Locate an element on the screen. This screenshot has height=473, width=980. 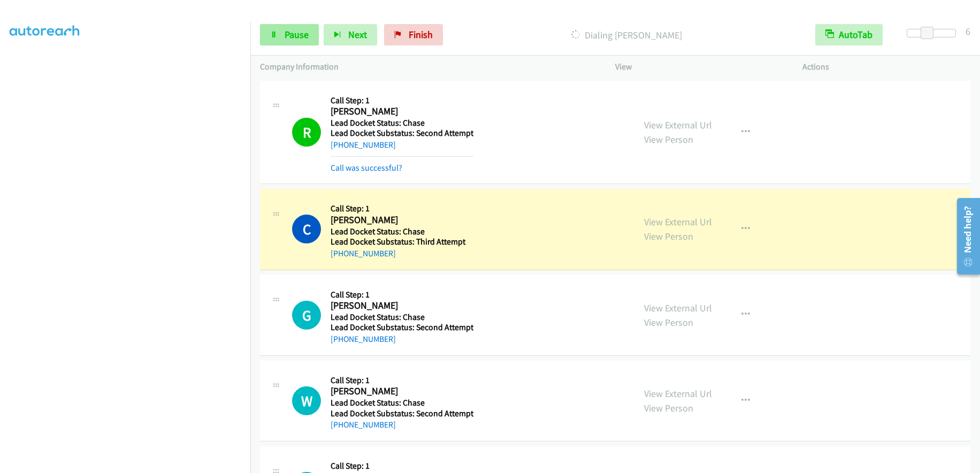
p: Actions is located at coordinates (886, 67).